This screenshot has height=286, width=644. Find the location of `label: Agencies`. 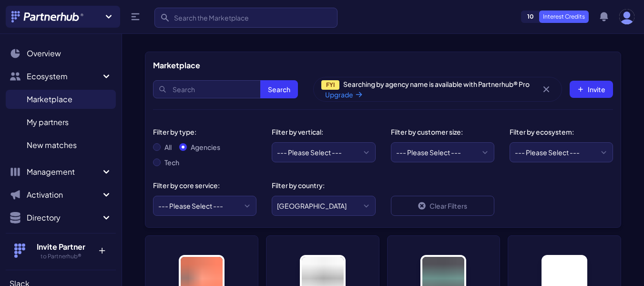

label: Agencies is located at coordinates (205, 147).